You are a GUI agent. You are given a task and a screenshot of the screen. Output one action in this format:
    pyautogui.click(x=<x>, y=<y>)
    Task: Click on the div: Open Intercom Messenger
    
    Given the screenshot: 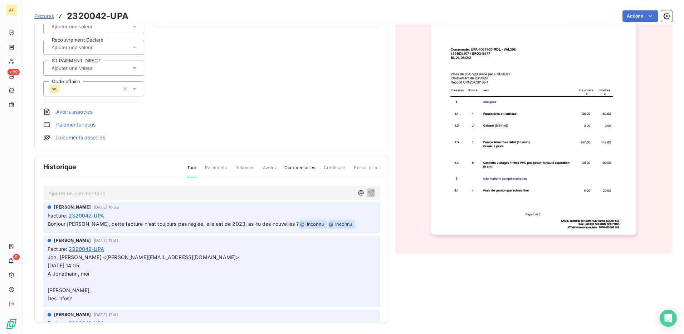 What is the action you would take?
    pyautogui.click(x=669, y=318)
    